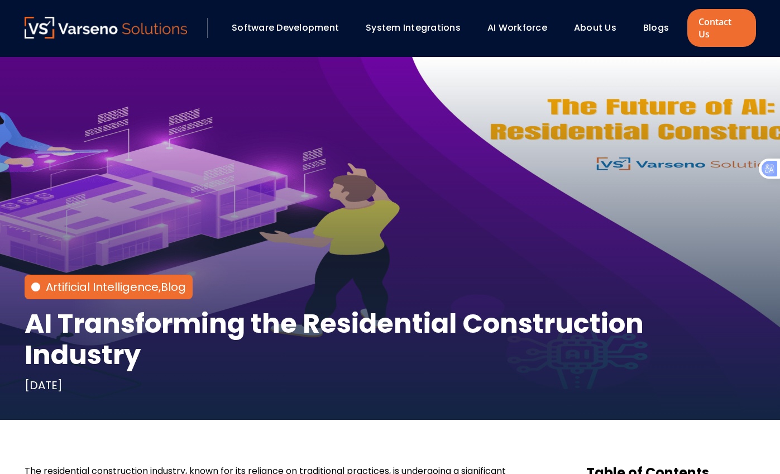  Describe the element at coordinates (102, 287) in the screenshot. I see `a: Artificial Intelligence` at that location.